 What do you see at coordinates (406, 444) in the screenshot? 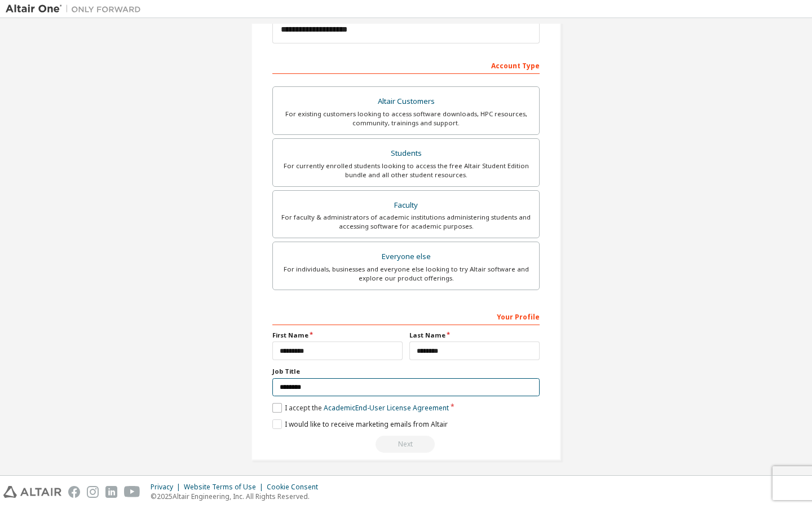
I see `div: Read and acccept EULA to continue` at bounding box center [406, 444].